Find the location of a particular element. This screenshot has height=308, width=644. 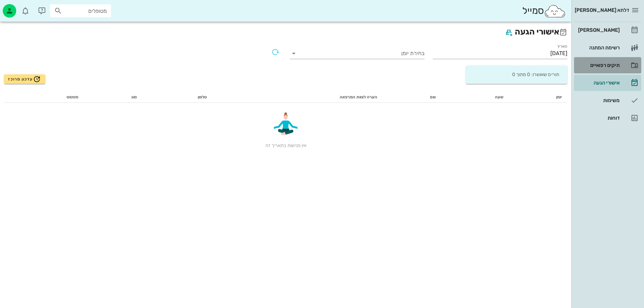

label: תאריך is located at coordinates (562, 46).